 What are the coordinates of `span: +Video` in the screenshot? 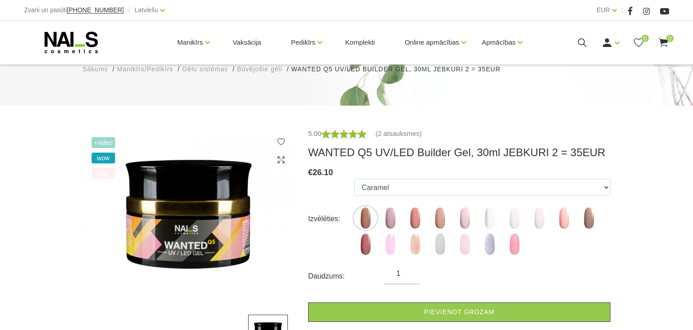 It's located at (103, 143).